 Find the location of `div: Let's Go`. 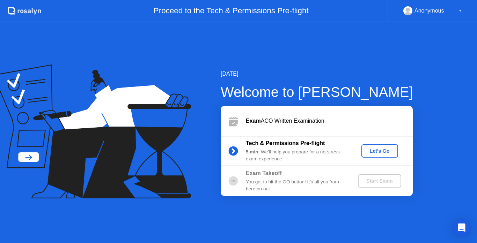

div: Let's Go is located at coordinates (380, 151).